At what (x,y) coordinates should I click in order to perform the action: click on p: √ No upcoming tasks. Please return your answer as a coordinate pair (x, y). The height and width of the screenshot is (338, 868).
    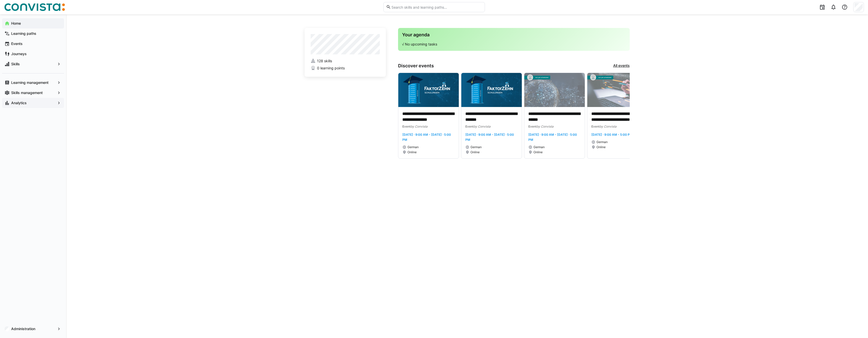
    Looking at the image, I should click on (514, 44).